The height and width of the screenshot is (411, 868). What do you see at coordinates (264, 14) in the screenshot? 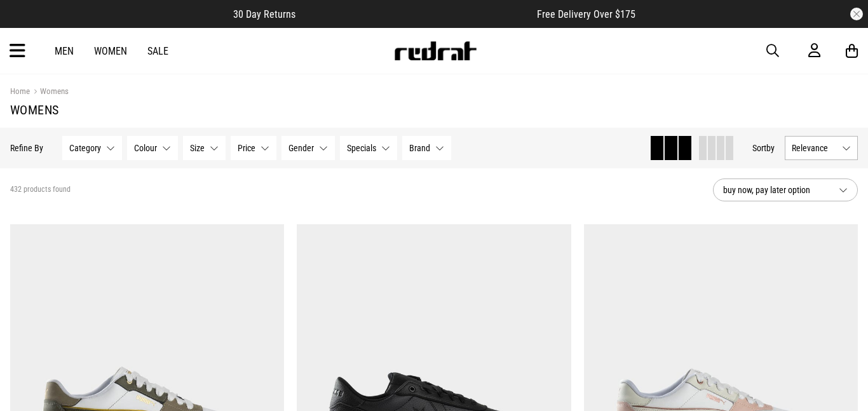
I see `span: 30 Day Returns` at bounding box center [264, 14].